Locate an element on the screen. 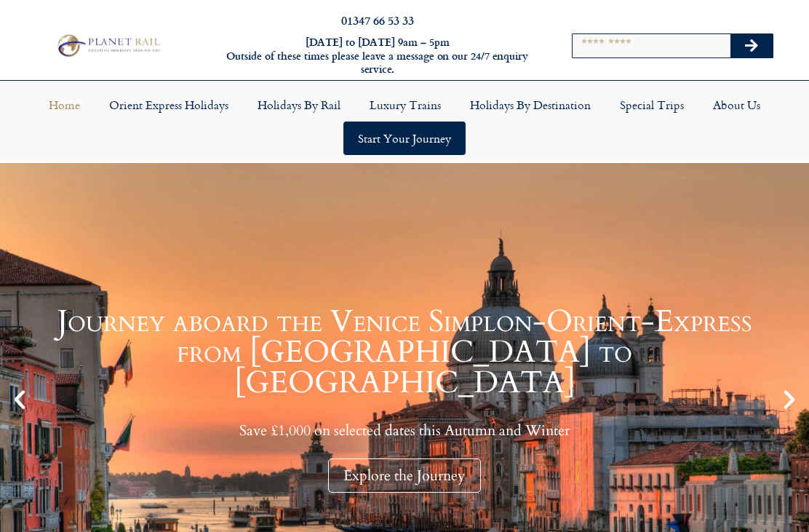 This screenshot has width=809, height=532. a: Holidays by Rail is located at coordinates (299, 105).